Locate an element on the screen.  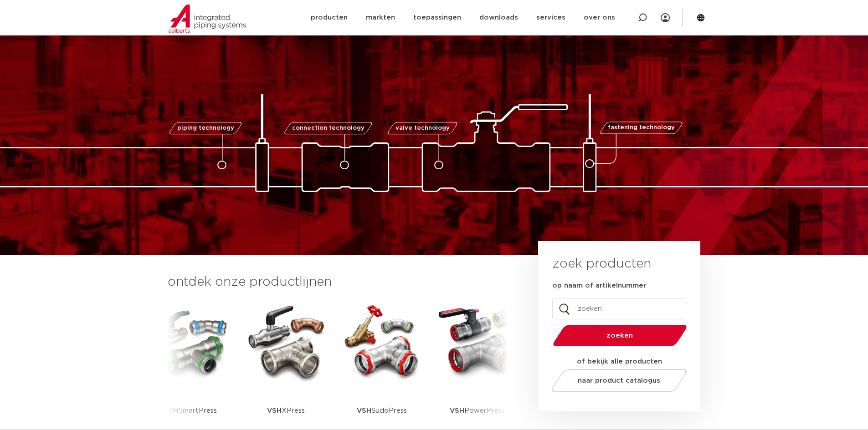
h3: zoek producten is located at coordinates (601, 264).